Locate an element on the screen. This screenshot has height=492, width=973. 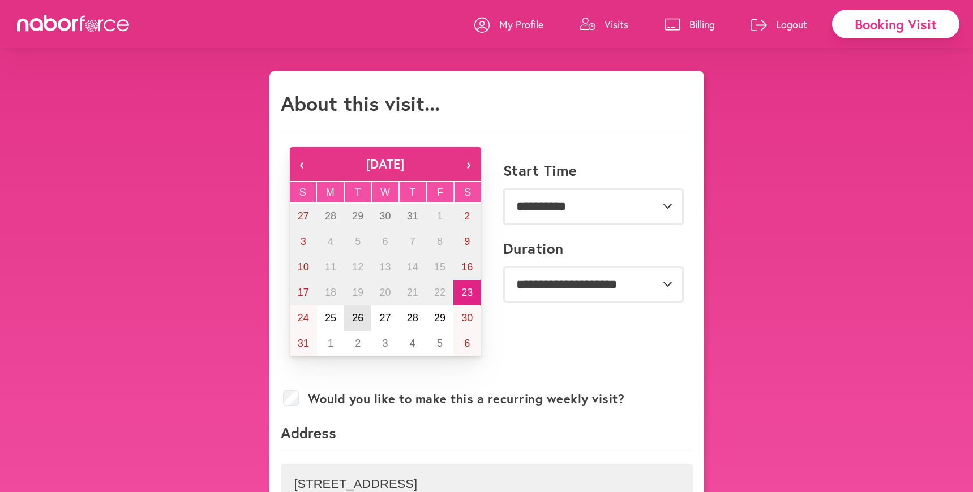
abbr: August 7, 2025 is located at coordinates (413, 242).